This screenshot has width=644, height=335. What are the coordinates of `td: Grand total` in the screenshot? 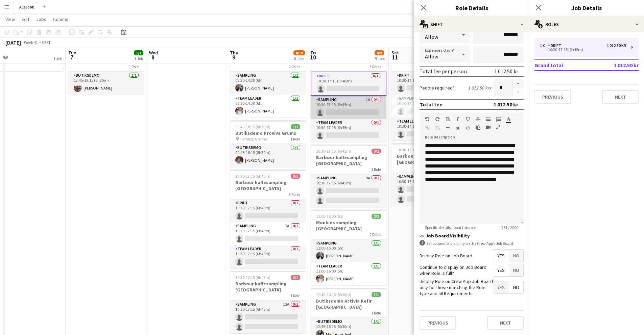 It's located at (565, 65).